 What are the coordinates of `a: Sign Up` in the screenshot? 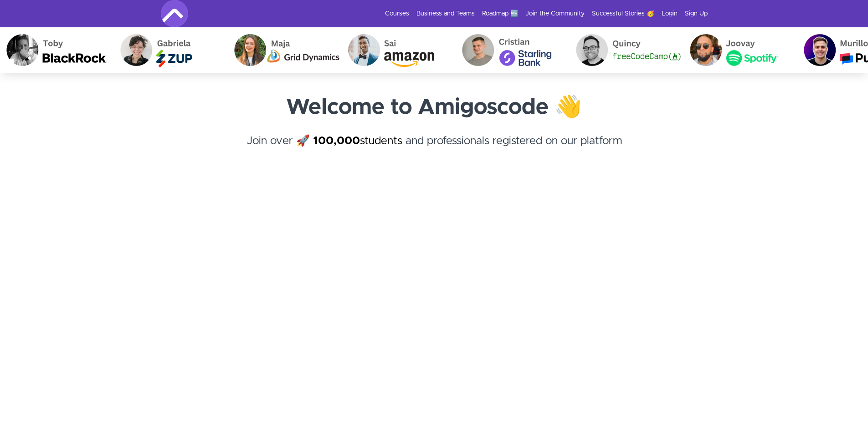 It's located at (696, 14).